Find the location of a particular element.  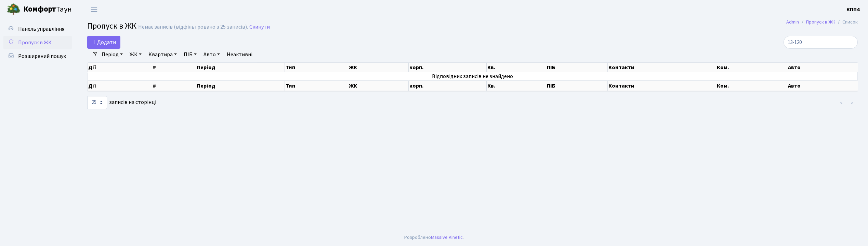

a: Додати is located at coordinates (103, 42).